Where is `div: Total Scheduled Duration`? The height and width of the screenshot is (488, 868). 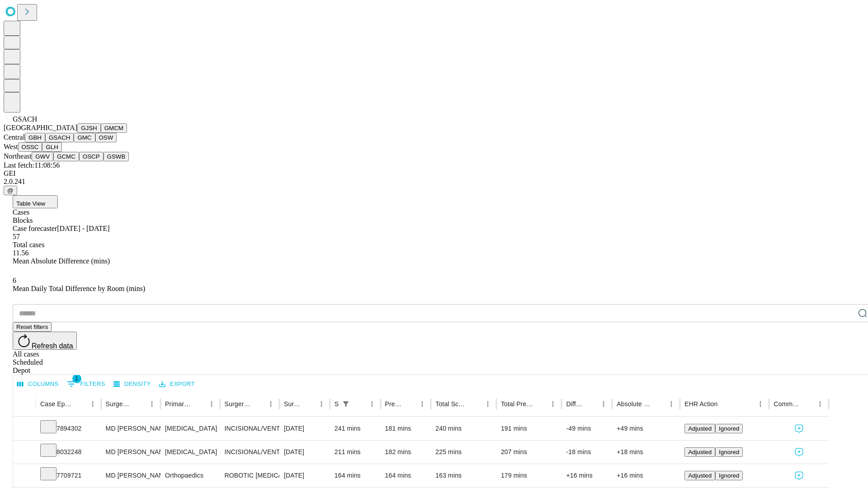 div: Total Scheduled Duration is located at coordinates (452, 404).